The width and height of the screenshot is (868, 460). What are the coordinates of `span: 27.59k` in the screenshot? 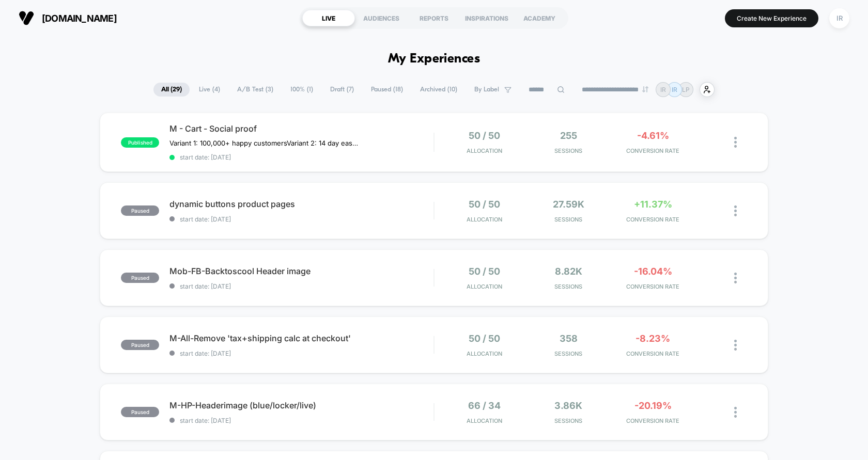 It's located at (568, 204).